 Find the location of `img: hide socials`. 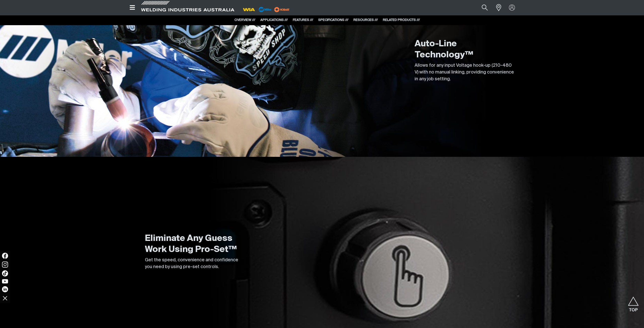

img: hide socials is located at coordinates (5, 298).